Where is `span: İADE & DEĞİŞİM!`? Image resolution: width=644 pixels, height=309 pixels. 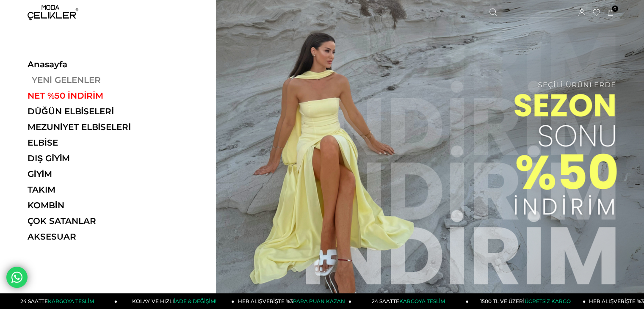 span: İADE & DEĞİŞİM! is located at coordinates (195, 301).